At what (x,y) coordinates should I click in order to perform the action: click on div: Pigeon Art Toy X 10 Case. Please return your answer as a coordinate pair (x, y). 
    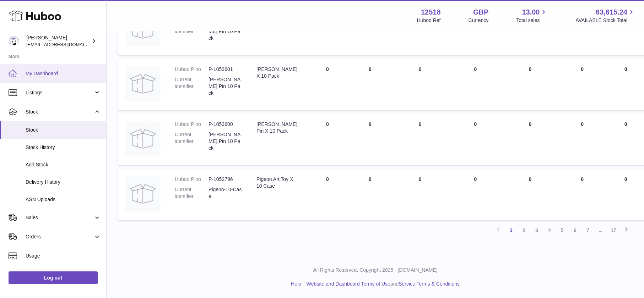
    Looking at the image, I should click on (278, 183).